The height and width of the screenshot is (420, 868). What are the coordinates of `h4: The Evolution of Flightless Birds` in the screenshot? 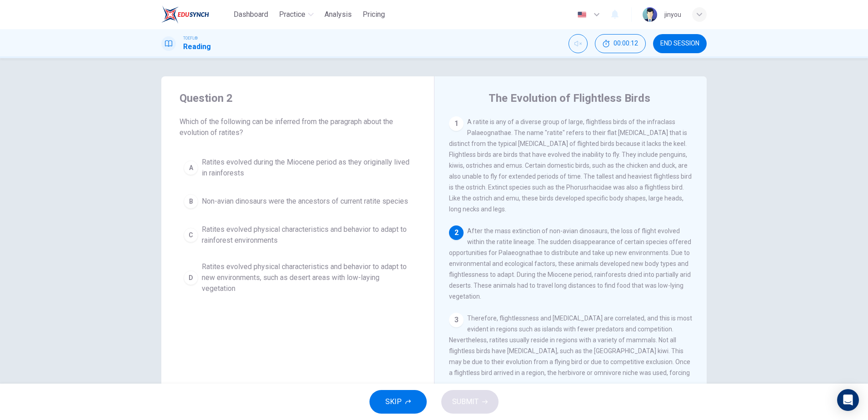 It's located at (569, 98).